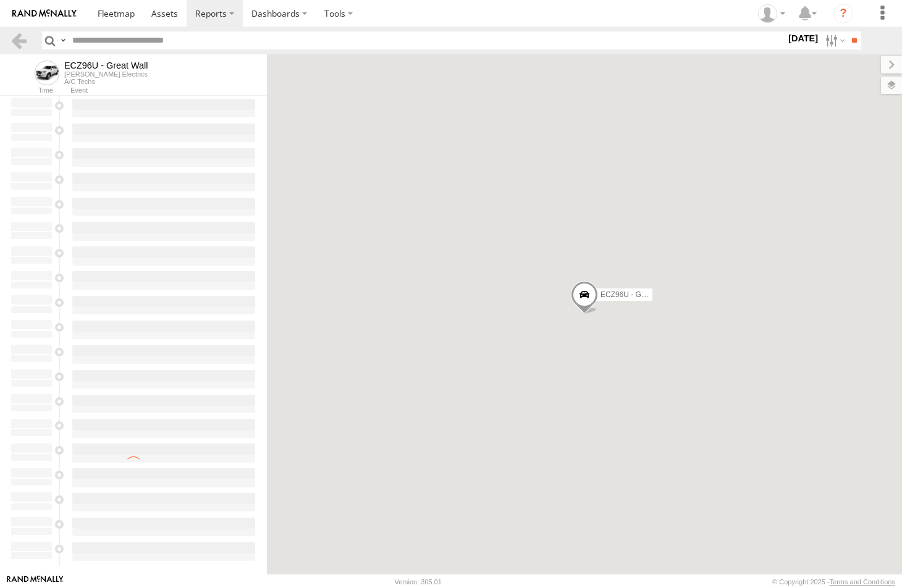  Describe the element at coordinates (106, 65) in the screenshot. I see `div: ECZ96U - Great Wall - View Asset History` at that location.